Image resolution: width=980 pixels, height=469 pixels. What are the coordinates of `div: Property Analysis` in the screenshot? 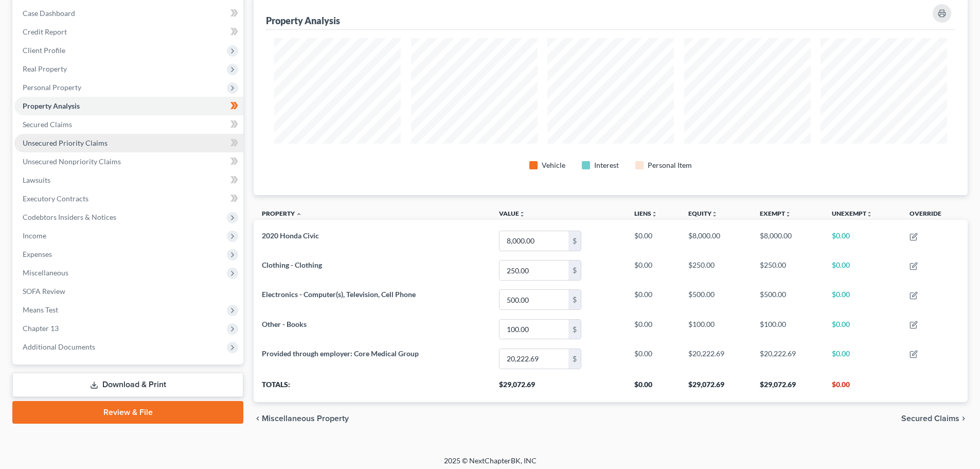 It's located at (303, 20).